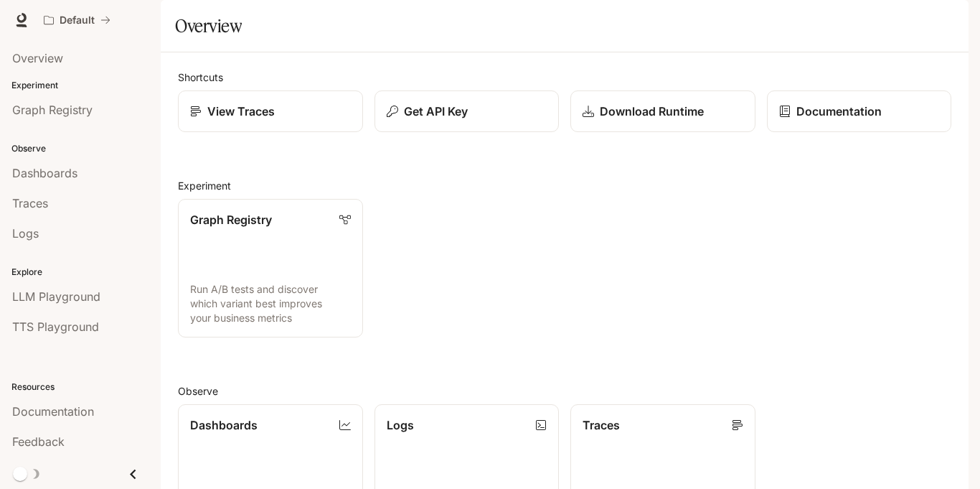 The width and height of the screenshot is (980, 489). I want to click on p: Graph Registry, so click(231, 219).